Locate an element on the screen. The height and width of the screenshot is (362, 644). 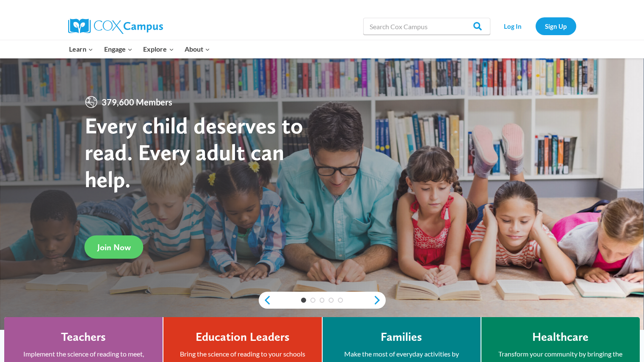
nav: Secondary Navigation is located at coordinates (535, 26).